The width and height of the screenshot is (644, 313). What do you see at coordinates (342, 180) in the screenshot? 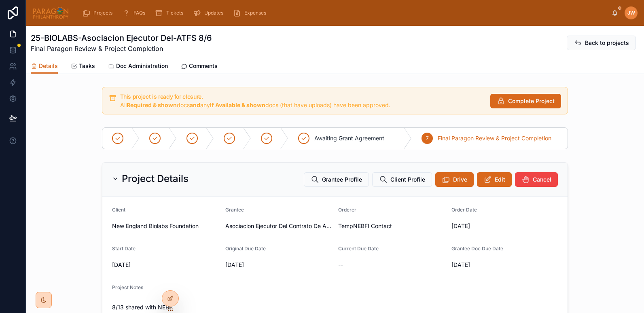
I see `span: Grantee Profile` at bounding box center [342, 180].